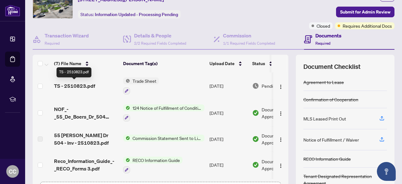  Describe the element at coordinates (67, 63) in the screenshot. I see `span: (7) File Name` at that location.